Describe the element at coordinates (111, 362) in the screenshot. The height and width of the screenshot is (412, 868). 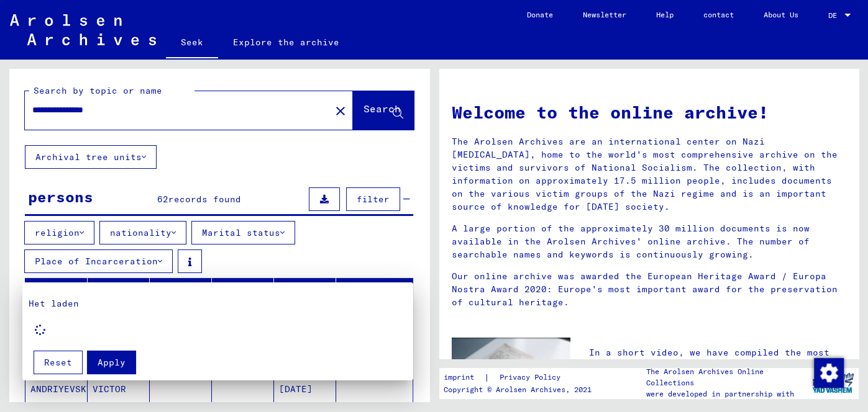
I see `button: Apply` at that location.